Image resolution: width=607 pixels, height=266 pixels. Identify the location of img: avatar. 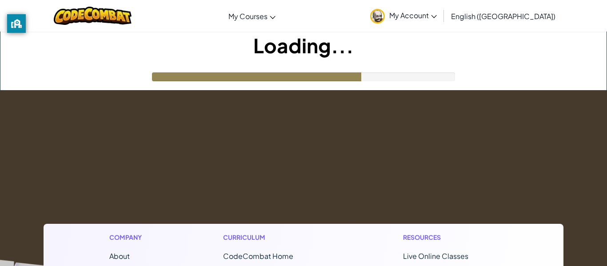
(377, 16).